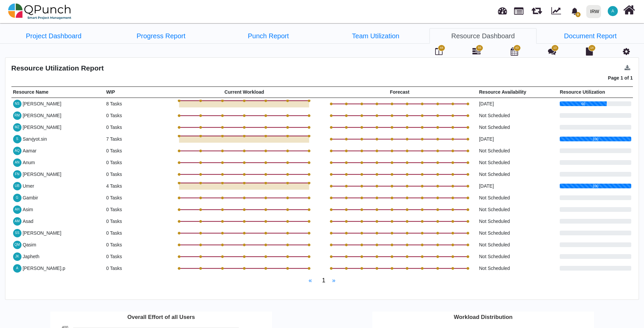 The width and height of the screenshot is (644, 328). I want to click on div: Sarvjyot.sin, so click(34, 139).